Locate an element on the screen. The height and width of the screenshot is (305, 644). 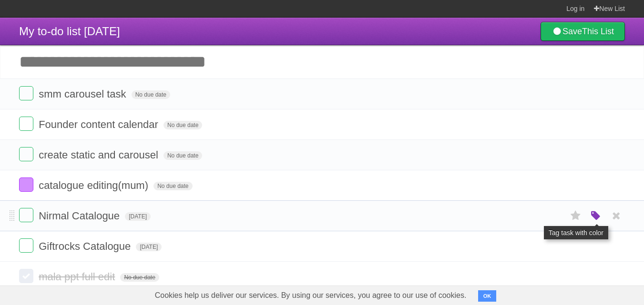
span: Giftrocks Catalogue is located at coordinates (86, 247).